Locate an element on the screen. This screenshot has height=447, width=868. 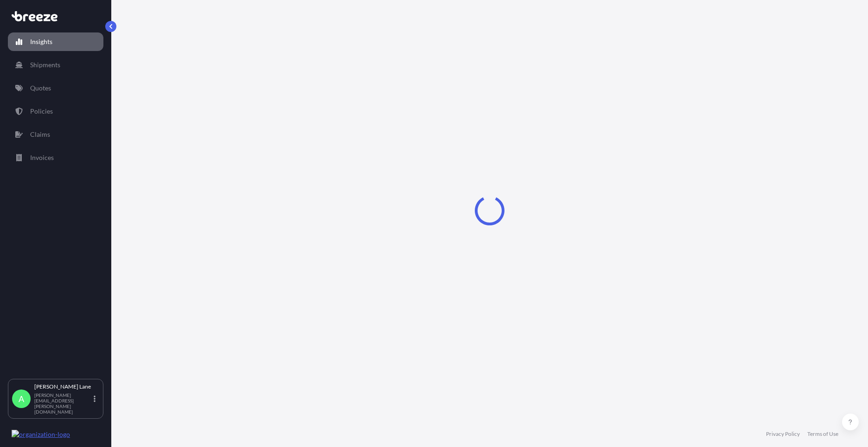
p: Quotes is located at coordinates (40, 88).